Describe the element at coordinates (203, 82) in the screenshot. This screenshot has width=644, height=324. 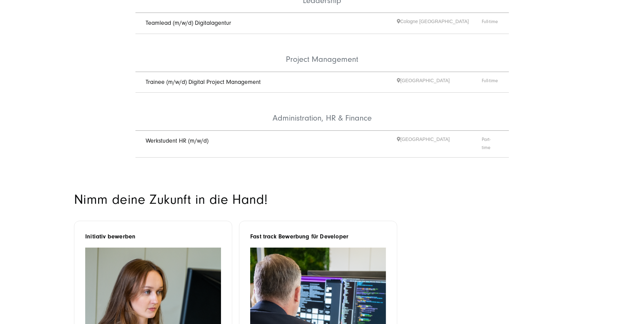
I see `a: Trainee (m/w/d) Digital Project Management` at that location.